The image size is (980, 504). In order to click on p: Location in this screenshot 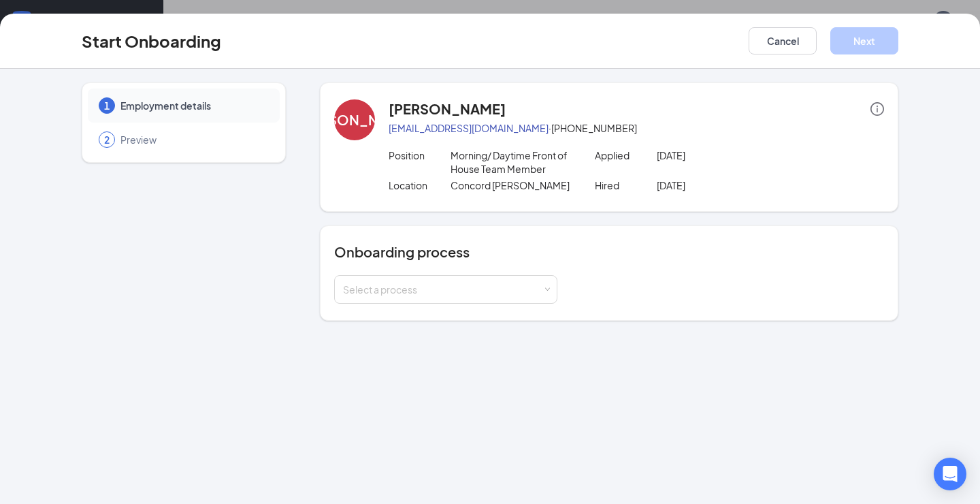, I will do `click(419, 185)`.